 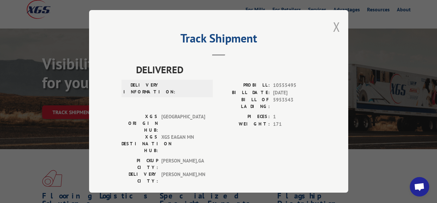 I want to click on label: WEIGHT:, so click(x=244, y=124).